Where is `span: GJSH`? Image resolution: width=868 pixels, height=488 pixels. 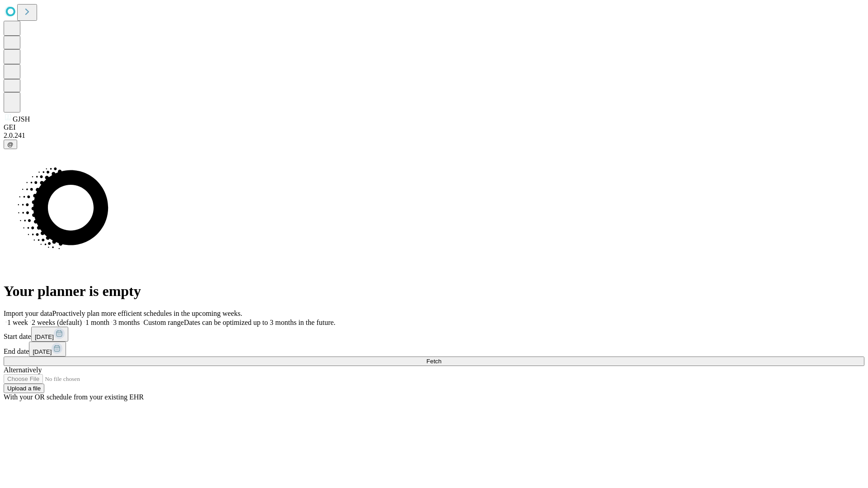 span: GJSH is located at coordinates (21, 119).